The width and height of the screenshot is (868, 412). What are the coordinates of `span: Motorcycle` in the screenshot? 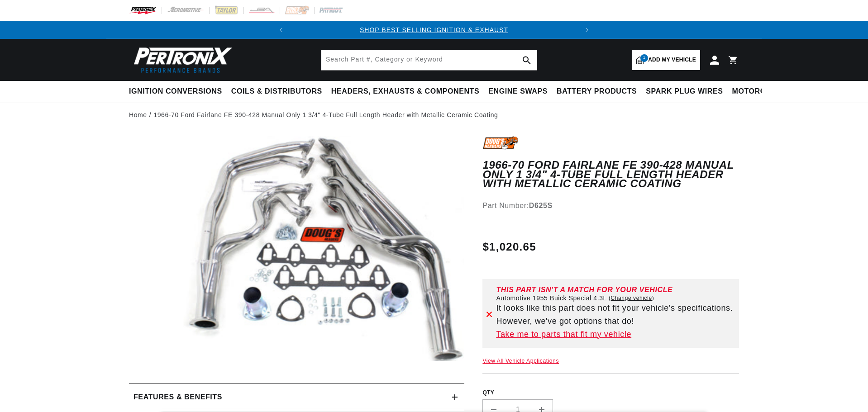 It's located at (759, 91).